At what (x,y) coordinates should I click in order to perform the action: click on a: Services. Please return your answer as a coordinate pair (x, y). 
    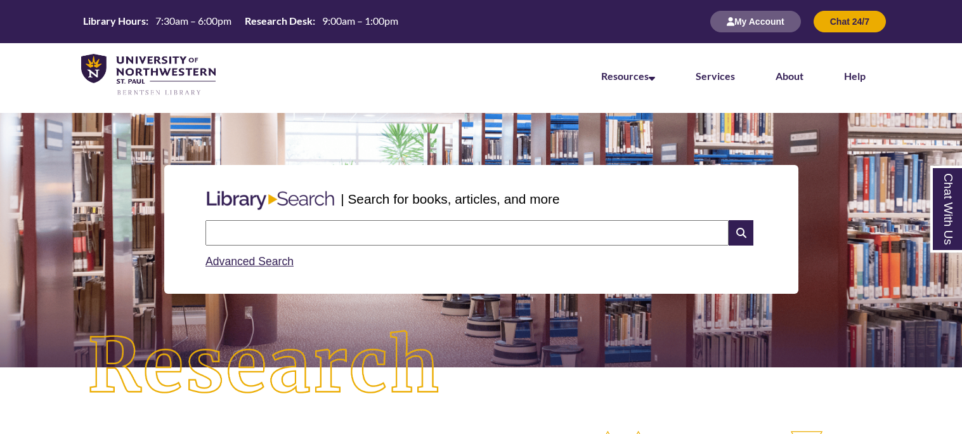
    Looking at the image, I should click on (715, 75).